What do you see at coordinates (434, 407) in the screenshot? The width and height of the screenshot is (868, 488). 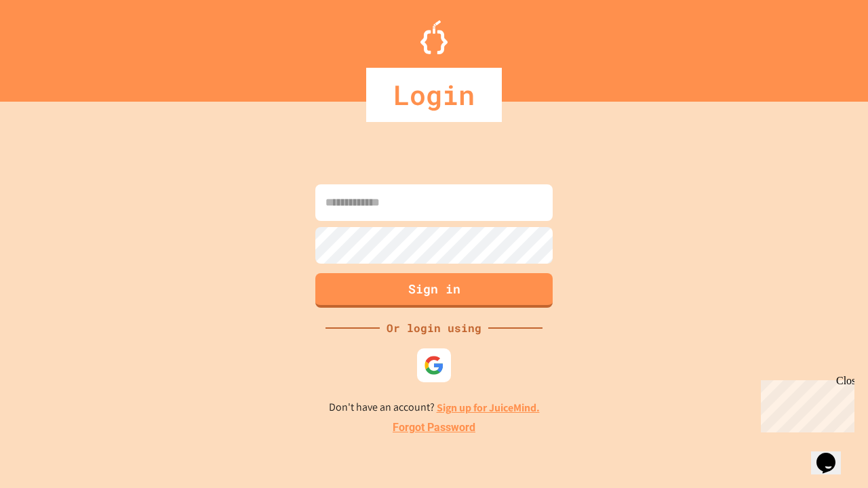 I see `p: Don't have an account?` at bounding box center [434, 407].